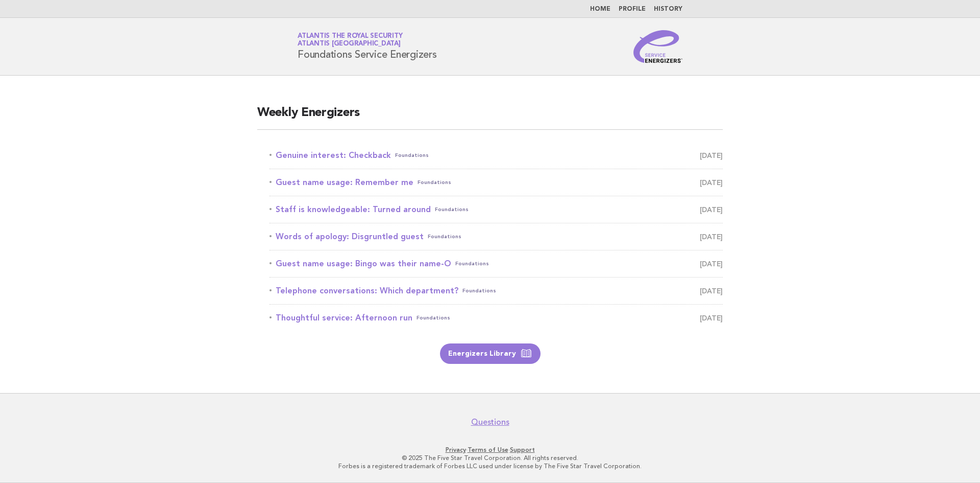 Image resolution: width=980 pixels, height=483 pixels. What do you see at coordinates (490, 466) in the screenshot?
I see `p: Forbes is a registered trademark of Forbes LLC used under license by The Five Star Travel Corpora...` at bounding box center [490, 466].